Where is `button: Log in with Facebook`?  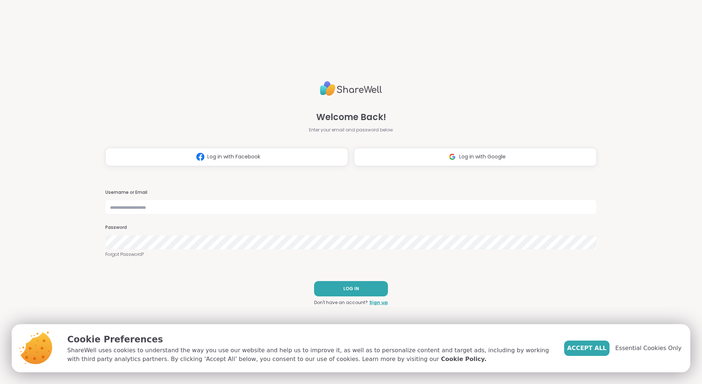 button: Log in with Facebook is located at coordinates (227, 157).